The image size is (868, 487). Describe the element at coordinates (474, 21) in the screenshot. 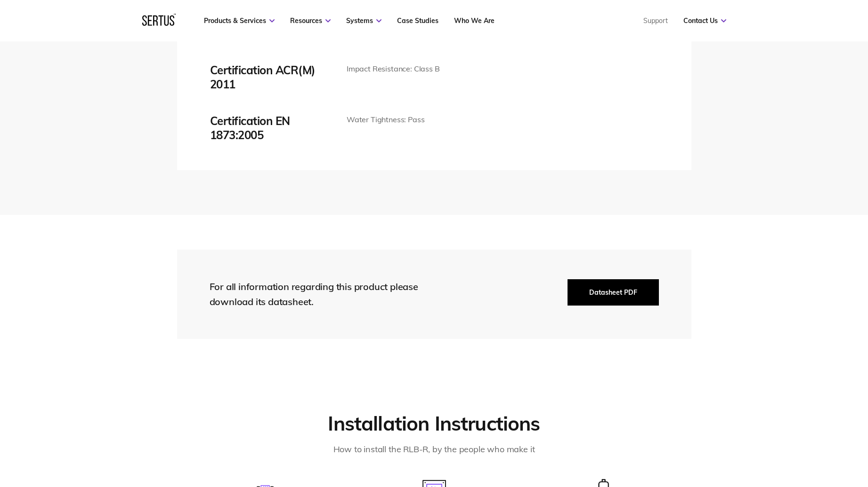

I see `a: Who We Are` at that location.